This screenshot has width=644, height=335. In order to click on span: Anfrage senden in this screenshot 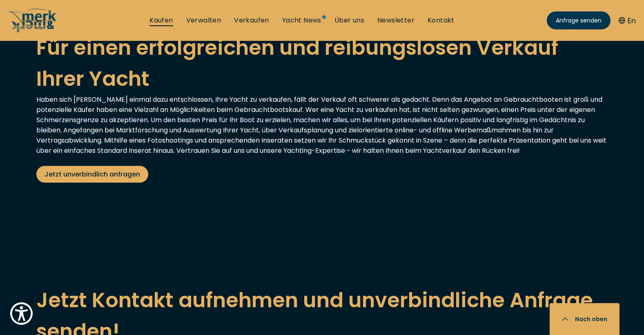, I will do `click(579, 20)`.